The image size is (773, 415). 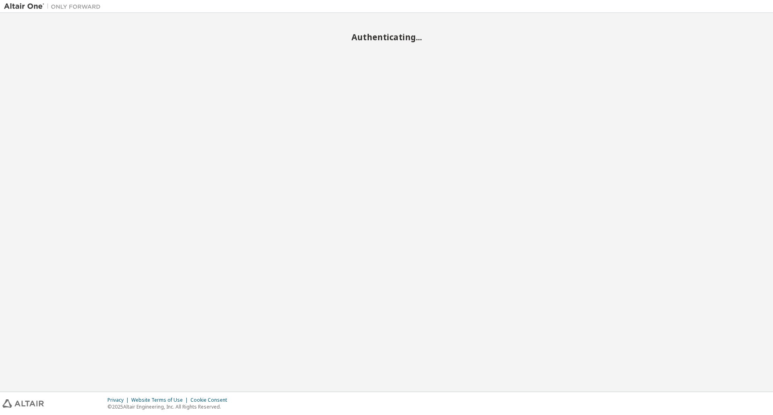 I want to click on div: Privacy, so click(x=119, y=400).